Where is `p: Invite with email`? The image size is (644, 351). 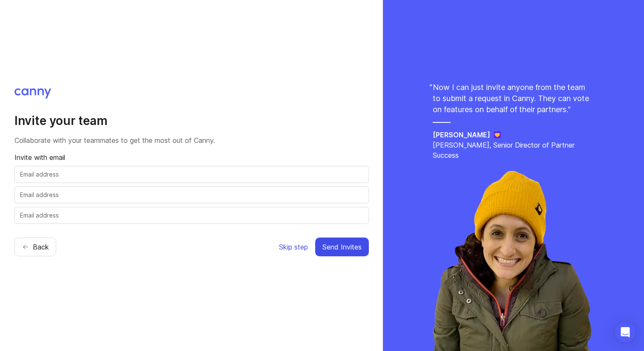 p: Invite with email is located at coordinates (192, 157).